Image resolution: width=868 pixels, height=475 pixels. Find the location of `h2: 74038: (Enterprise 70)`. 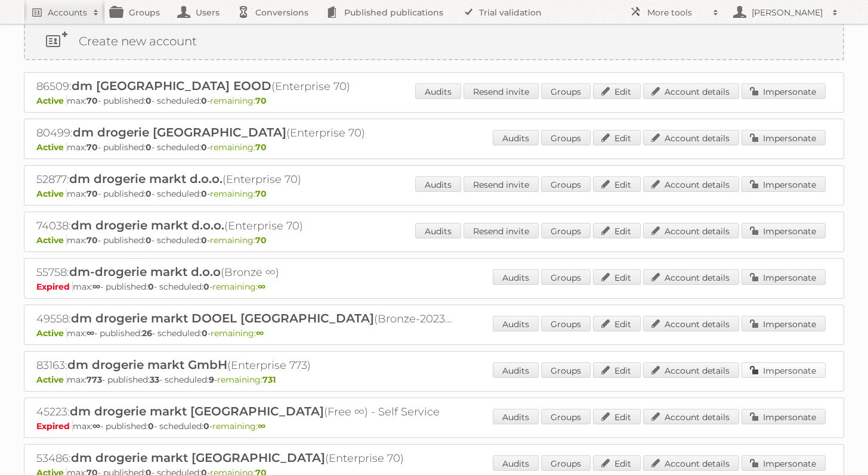

h2: 74038: (Enterprise 70) is located at coordinates (245, 226).